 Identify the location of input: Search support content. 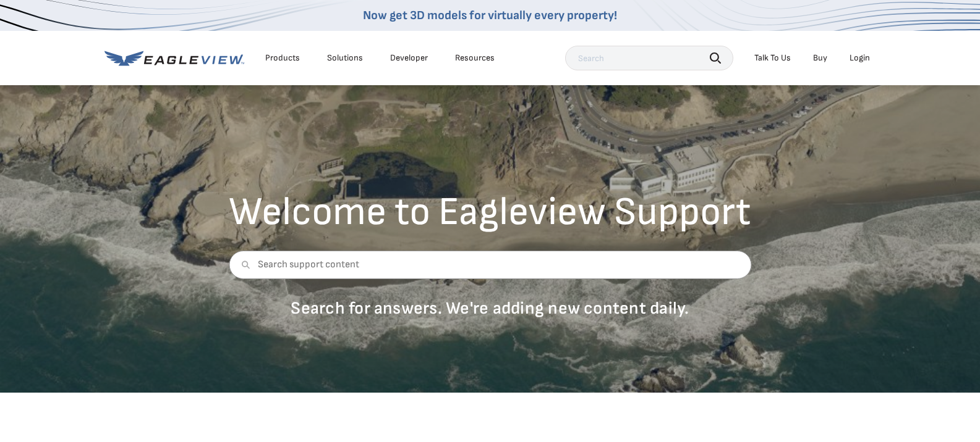
(490, 265).